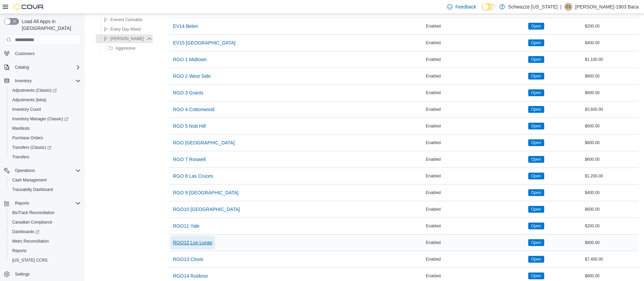 Image resolution: width=644 pixels, height=281 pixels. I want to click on span: Purchase Orders, so click(28, 138).